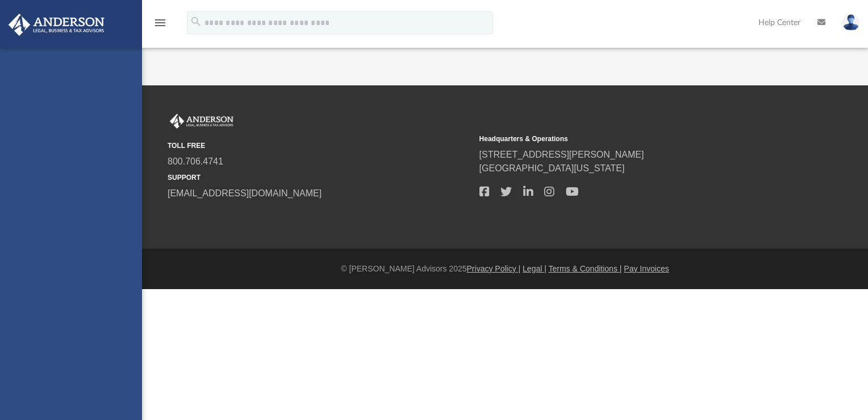  I want to click on small: SUPPORT, so click(319, 177).